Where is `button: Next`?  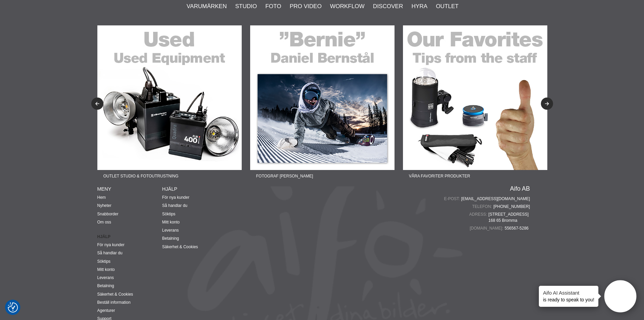 button: Next is located at coordinates (547, 103).